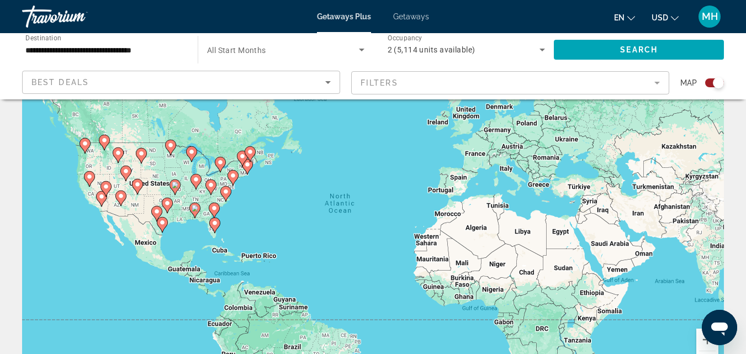 The width and height of the screenshot is (746, 354). What do you see at coordinates (708, 340) in the screenshot?
I see `button: Zoom in` at bounding box center [708, 340].